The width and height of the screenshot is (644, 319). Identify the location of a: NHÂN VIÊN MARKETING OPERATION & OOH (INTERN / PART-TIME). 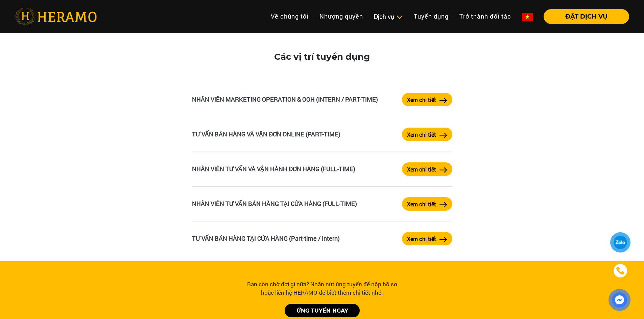
(285, 99).